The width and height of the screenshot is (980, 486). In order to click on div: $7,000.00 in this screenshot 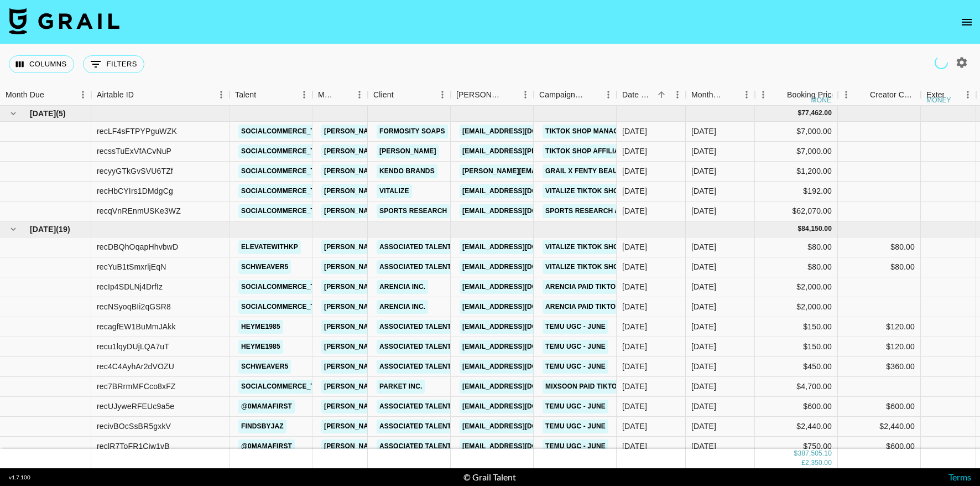, I will do `click(796, 132)`.